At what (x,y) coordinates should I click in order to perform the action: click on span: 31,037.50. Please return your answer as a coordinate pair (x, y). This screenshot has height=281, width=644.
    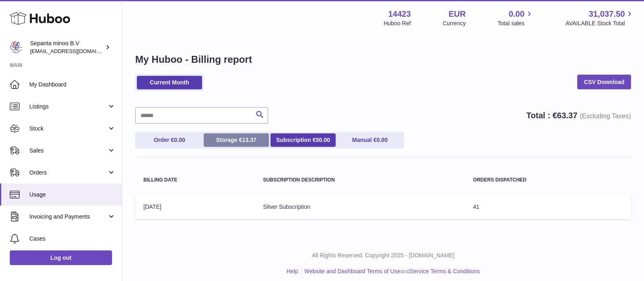
    Looking at the image, I should click on (607, 14).